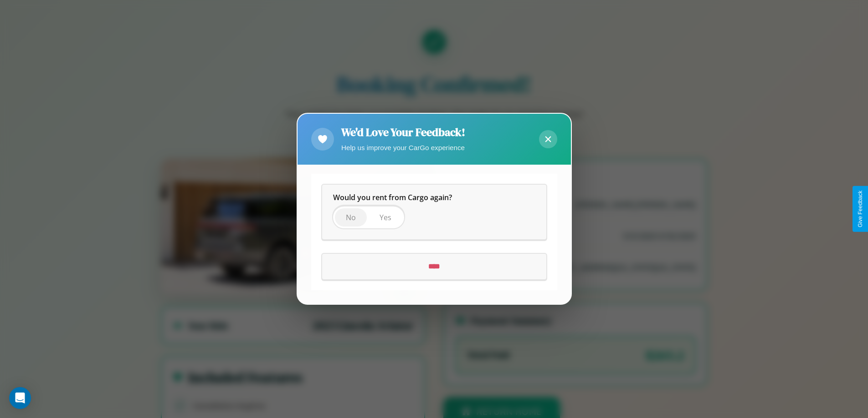 The height and width of the screenshot is (418, 868). Describe the element at coordinates (403, 147) in the screenshot. I see `p: Help us improve your CarGo experience` at that location.